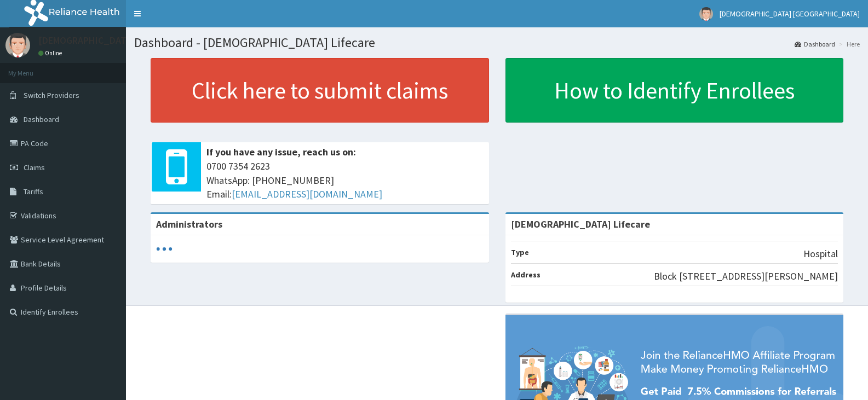  I want to click on b: If you have any issue, reach us on:, so click(281, 151).